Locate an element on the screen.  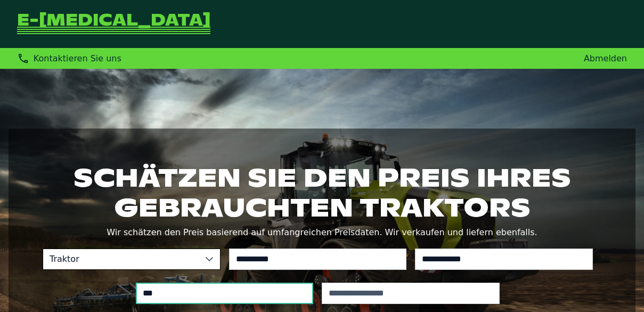
span: Traktor is located at coordinates (121, 259).